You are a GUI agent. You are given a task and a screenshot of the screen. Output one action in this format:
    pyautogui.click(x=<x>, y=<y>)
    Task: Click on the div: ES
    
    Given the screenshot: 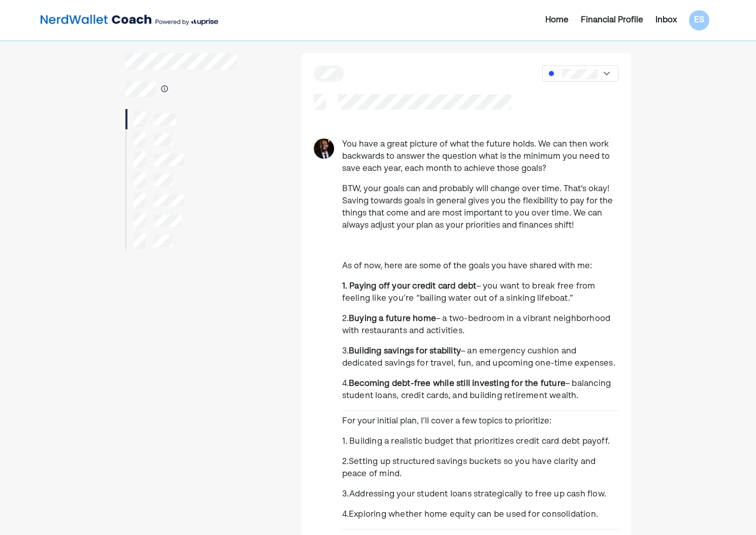 What is the action you would take?
    pyautogui.click(x=699, y=20)
    